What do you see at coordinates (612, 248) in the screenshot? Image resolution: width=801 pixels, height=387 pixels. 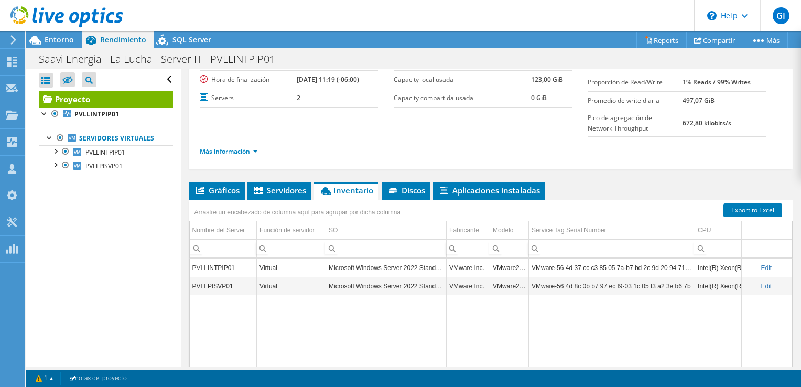 I see `td: Column Service Tag Serial Number, Filter cell` at bounding box center [612, 248].